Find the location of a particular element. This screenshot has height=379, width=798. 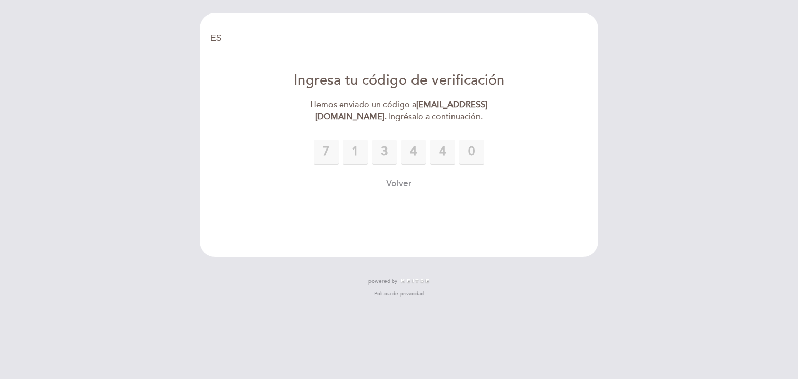

div: Ingresa tu código de verificación is located at coordinates (399, 81).